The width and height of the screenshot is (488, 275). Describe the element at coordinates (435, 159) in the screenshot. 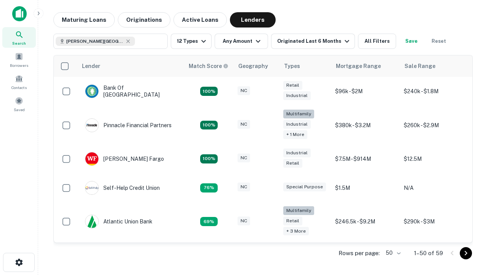

I see `td: $12.5M` at that location.